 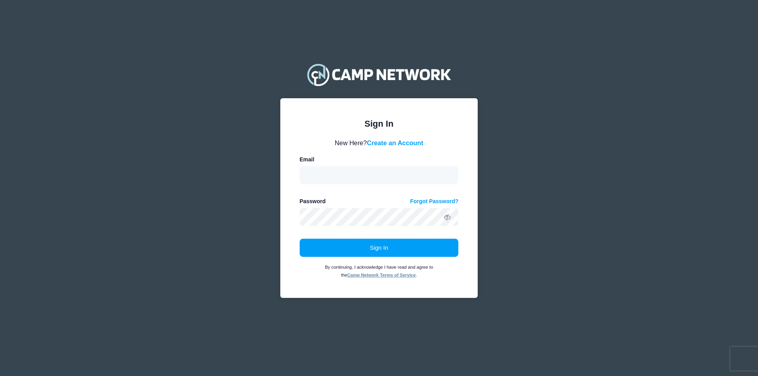 I want to click on button: Sign In, so click(x=379, y=248).